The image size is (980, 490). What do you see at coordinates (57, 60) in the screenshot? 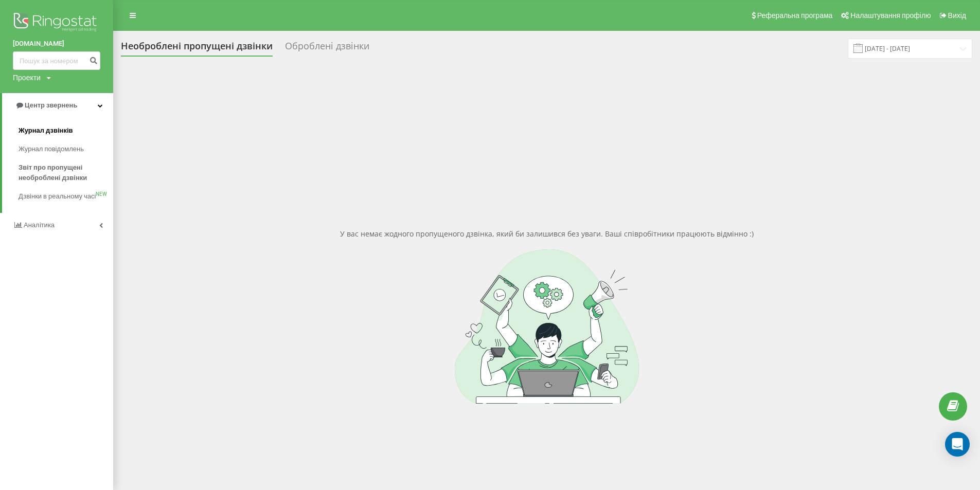
I see `input: Пошук за номером` at bounding box center [57, 60].